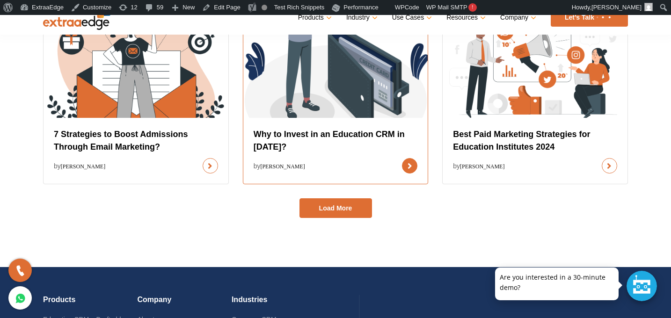  I want to click on a: Products, so click(314, 17).